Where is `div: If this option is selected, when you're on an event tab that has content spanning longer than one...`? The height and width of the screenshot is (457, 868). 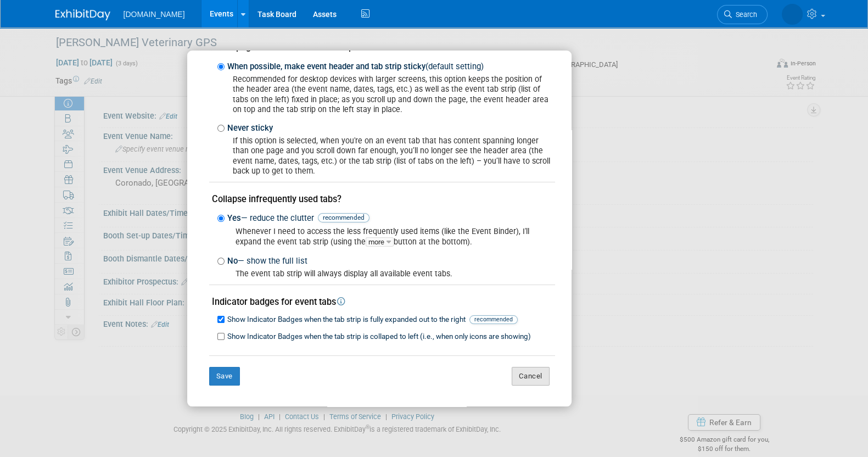
div: If this option is selected, when you're on an event tab that has content spanning longer than one... is located at coordinates (390, 156).